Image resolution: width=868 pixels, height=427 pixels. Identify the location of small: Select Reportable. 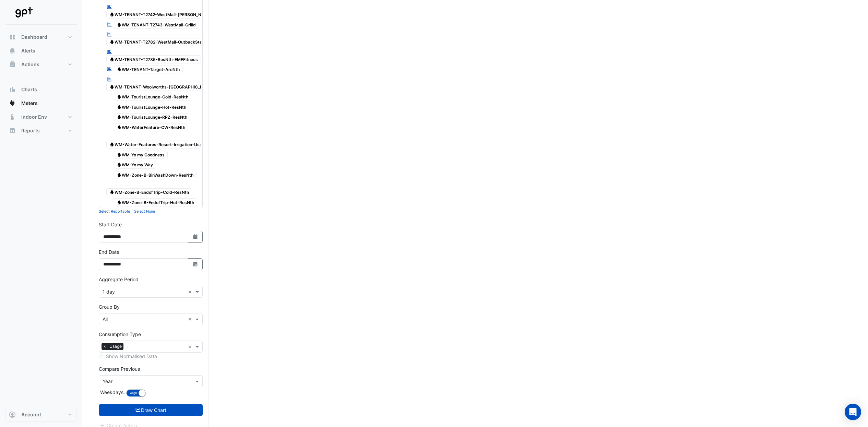
(114, 211).